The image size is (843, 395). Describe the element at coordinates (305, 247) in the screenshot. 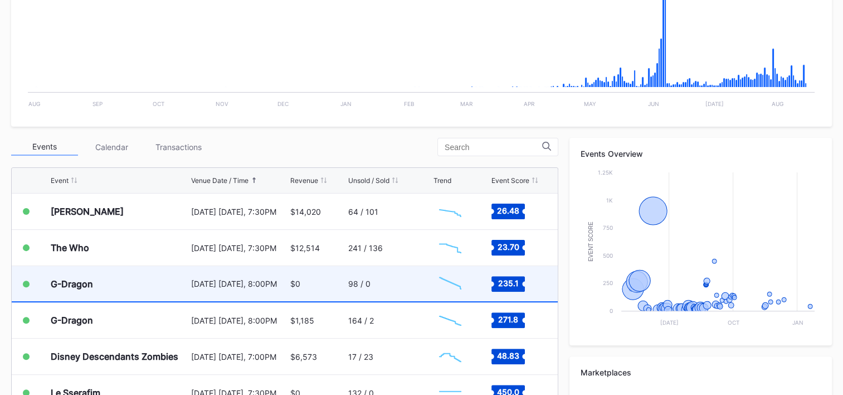

I see `div: $12,514` at that location.